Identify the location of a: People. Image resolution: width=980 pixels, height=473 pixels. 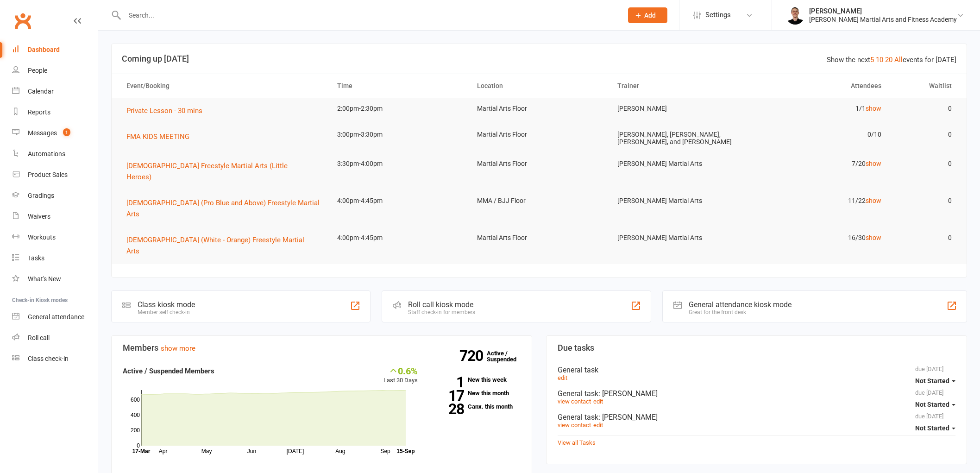
(55, 71).